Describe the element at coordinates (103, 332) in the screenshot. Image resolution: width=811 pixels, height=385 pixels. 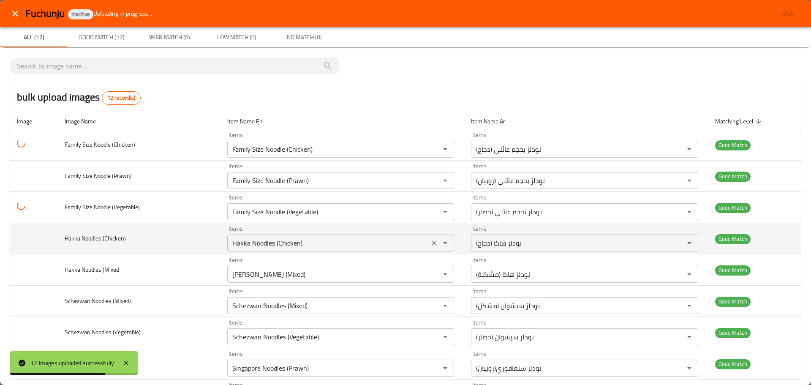
I see `span: Schezwan Noodles (Vegetable)` at that location.